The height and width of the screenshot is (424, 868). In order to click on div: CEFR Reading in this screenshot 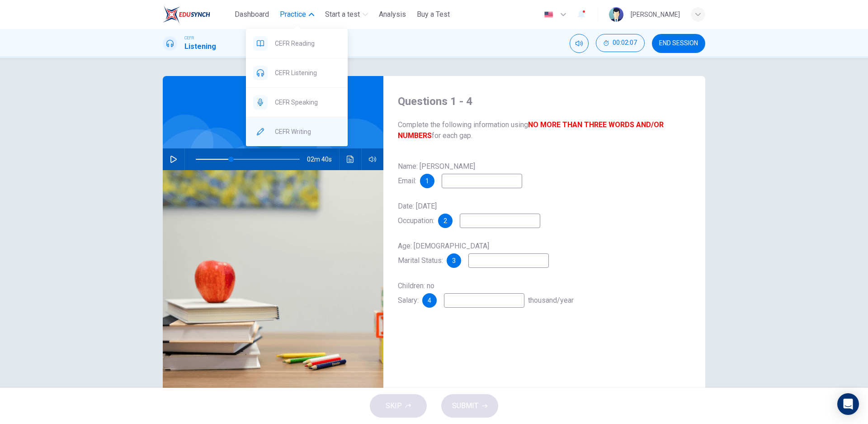, I will do `click(296, 44)`.